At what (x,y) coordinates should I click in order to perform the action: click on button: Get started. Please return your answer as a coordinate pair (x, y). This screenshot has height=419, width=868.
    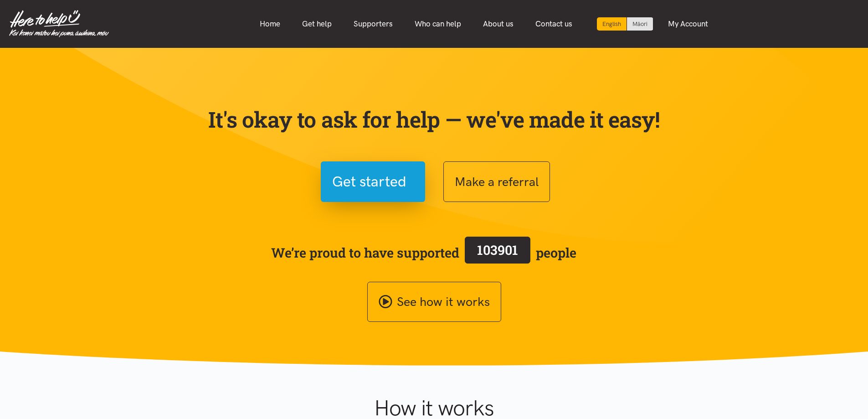
    Looking at the image, I should click on (373, 181).